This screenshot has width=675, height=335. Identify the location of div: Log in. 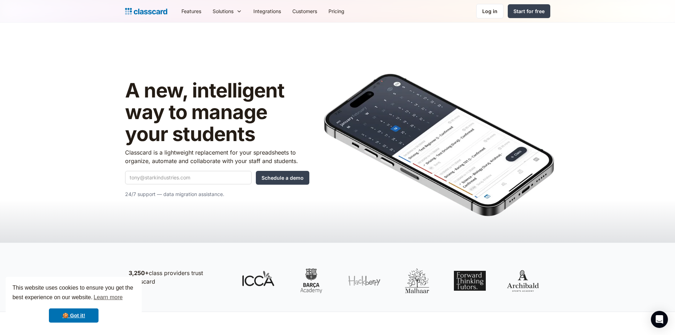
(490, 11).